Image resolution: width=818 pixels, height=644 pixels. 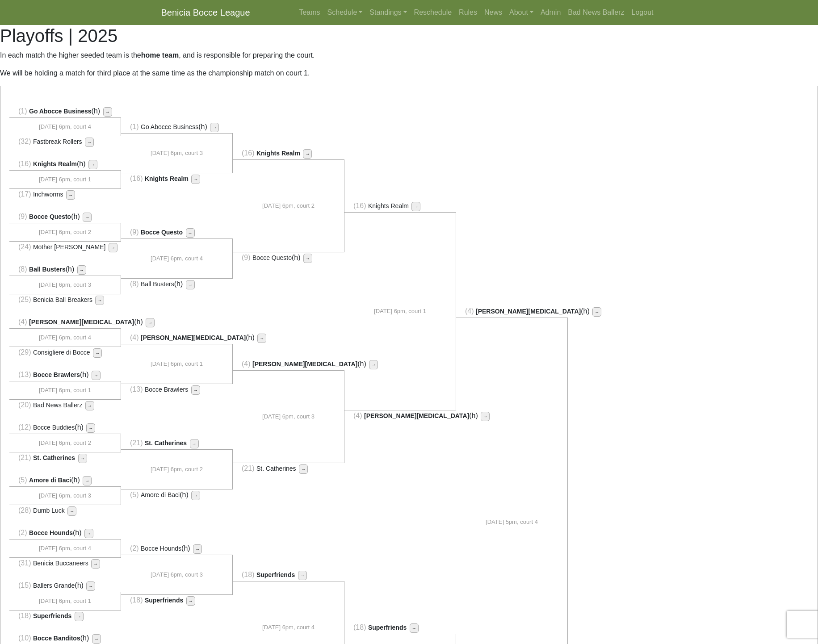 What do you see at coordinates (160, 495) in the screenshot?
I see `span: Amore di Baci` at bounding box center [160, 495].